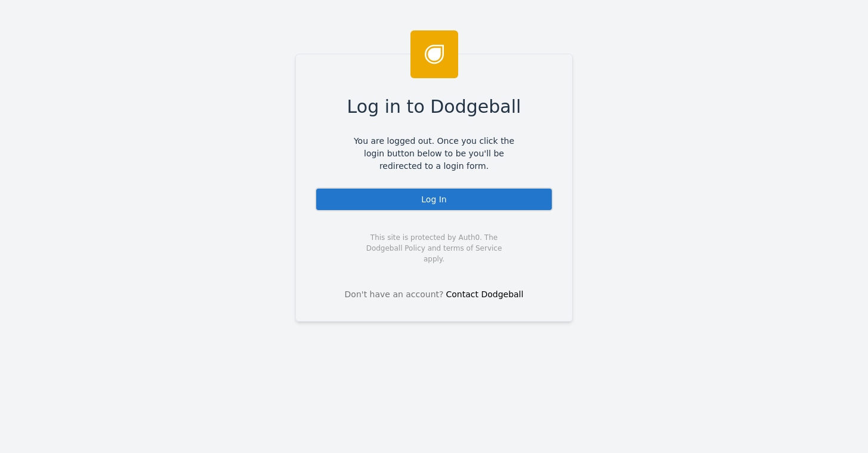  What do you see at coordinates (485, 294) in the screenshot?
I see `a: Contact Dodgeball` at bounding box center [485, 294].